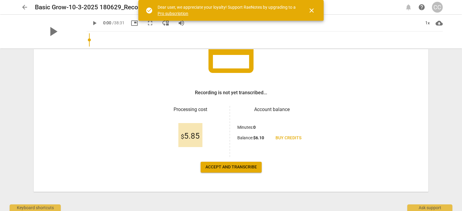 The width and height of the screenshot is (462, 211). What do you see at coordinates (421, 7) in the screenshot?
I see `a: Help` at bounding box center [421, 7].